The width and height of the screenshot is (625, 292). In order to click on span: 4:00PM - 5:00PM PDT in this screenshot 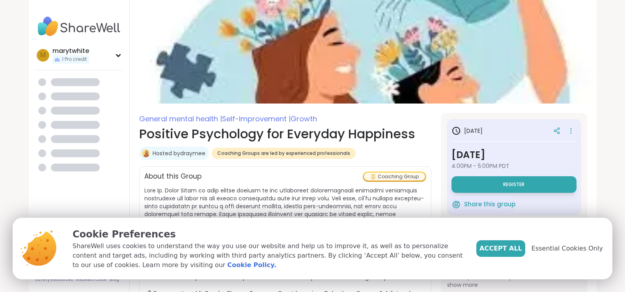, I will do `click(514, 166)`.